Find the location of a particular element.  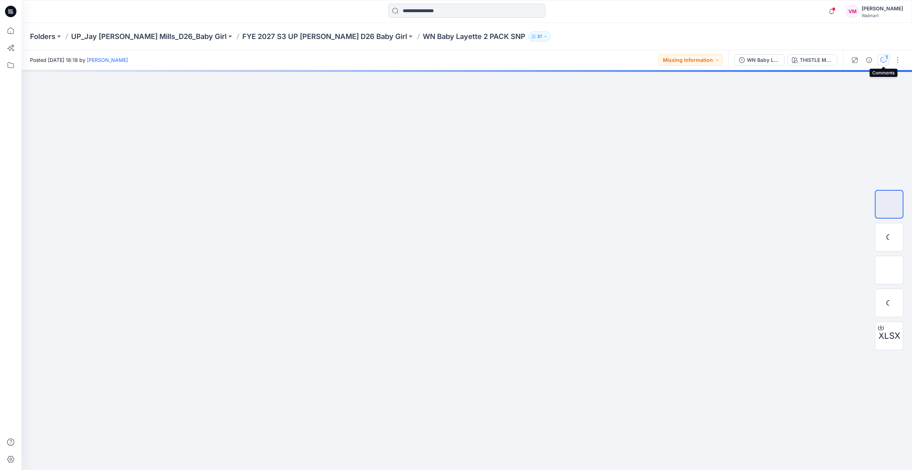

p: WN Baby Layette 2 PACK SNP is located at coordinates (474, 36).